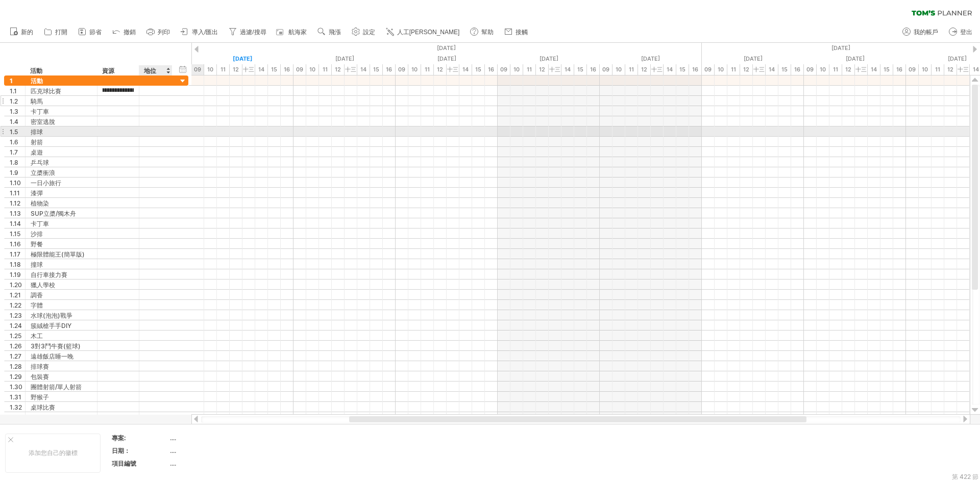  What do you see at coordinates (56, 387) in the screenshot?
I see `font: 團體射箭/單人射箭` at bounding box center [56, 387].